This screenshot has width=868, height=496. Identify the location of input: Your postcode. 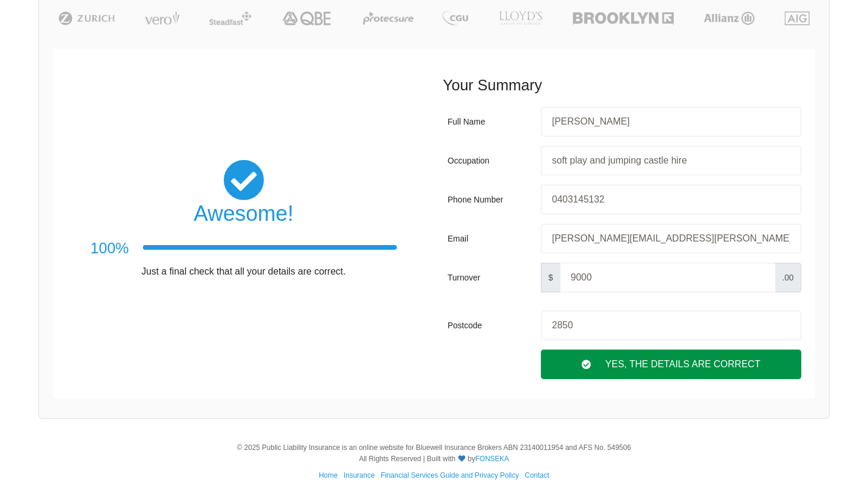
(671, 325).